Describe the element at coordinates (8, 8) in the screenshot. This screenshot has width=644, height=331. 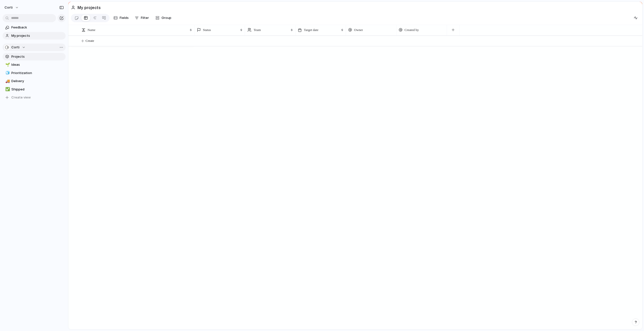
I see `span: corti` at that location.